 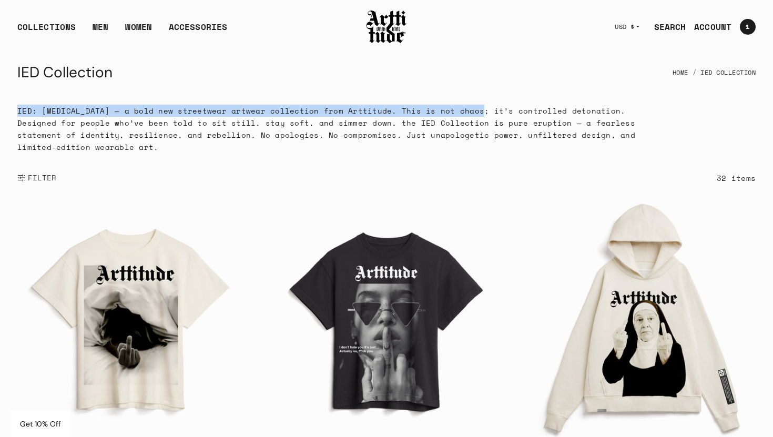 I want to click on span: Get 10% Off, so click(x=40, y=424).